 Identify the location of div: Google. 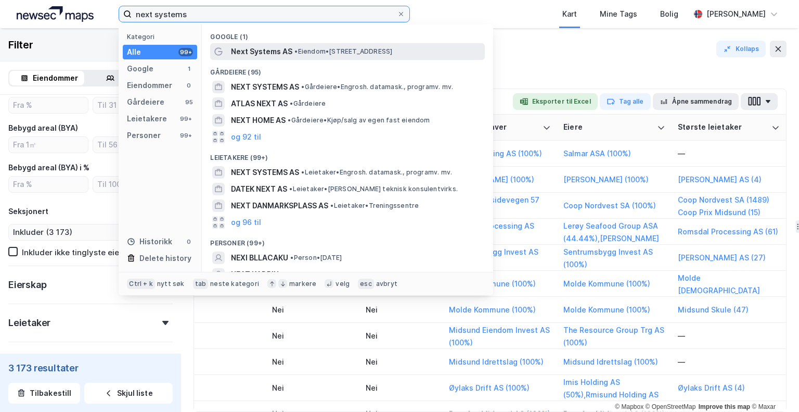
(140, 69).